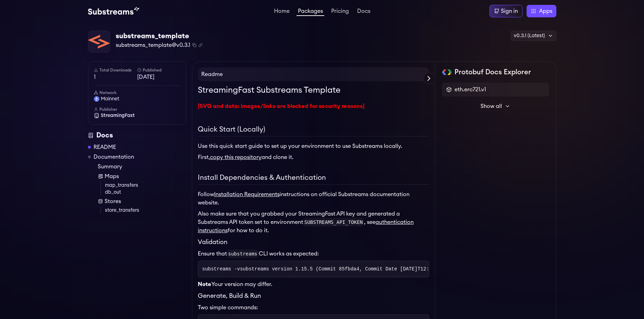 Image resolution: width=644 pixels, height=319 pixels. I want to click on a: Summary, so click(142, 166).